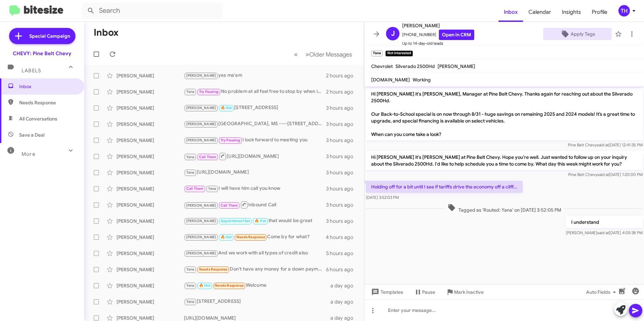 The image size is (644, 321). What do you see at coordinates (323, 54) in the screenshot?
I see `nav: Page navigation example` at bounding box center [323, 54].